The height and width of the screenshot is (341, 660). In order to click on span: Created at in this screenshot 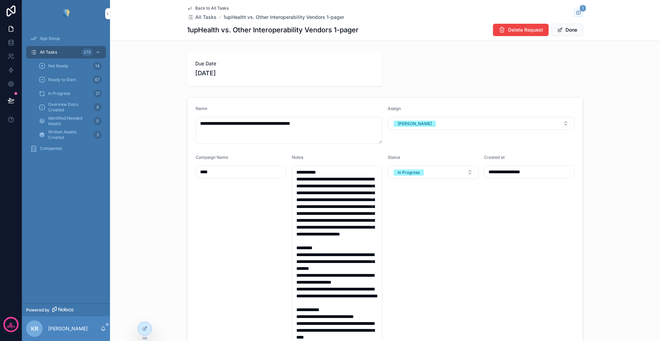, I will do `click(494, 157)`.